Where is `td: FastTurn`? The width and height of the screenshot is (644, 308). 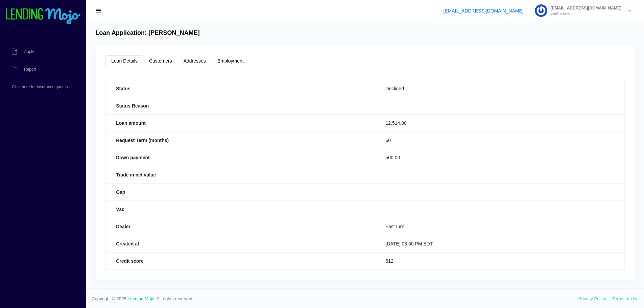
td: FastTurn is located at coordinates (500, 226).